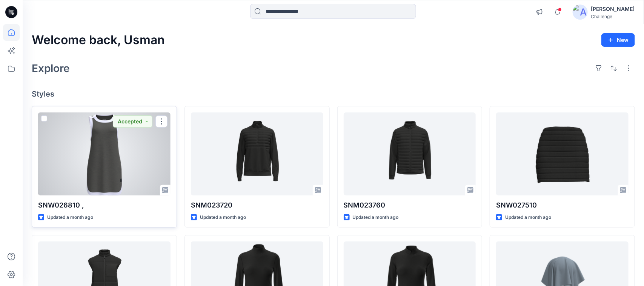 The image size is (644, 286). Describe the element at coordinates (333, 94) in the screenshot. I see `h4: Styles` at that location.